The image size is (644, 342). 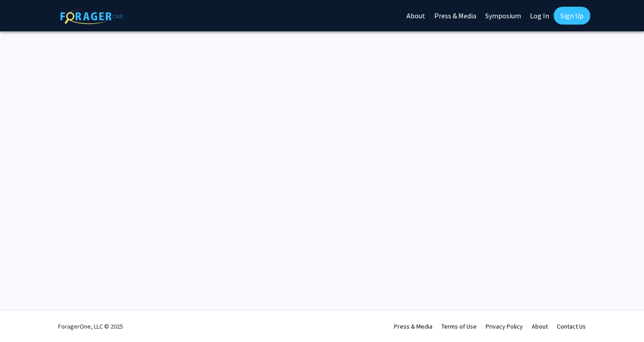 What do you see at coordinates (92, 16) in the screenshot?
I see `img: ForagerOne Logo` at bounding box center [92, 16].